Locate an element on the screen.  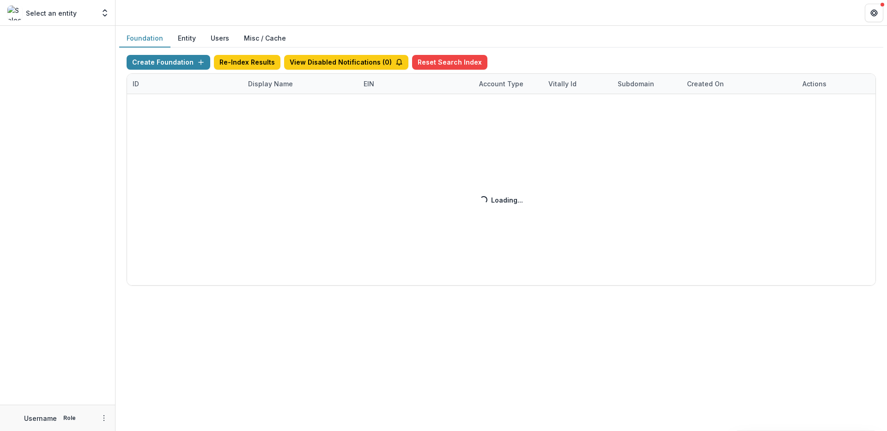
button: Entity is located at coordinates (187, 38).